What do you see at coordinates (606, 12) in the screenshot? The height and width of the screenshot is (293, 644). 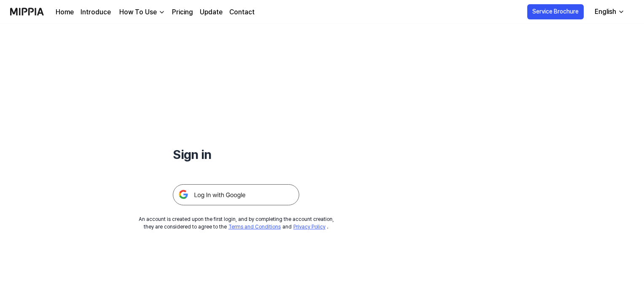 I see `div: English` at bounding box center [606, 12].